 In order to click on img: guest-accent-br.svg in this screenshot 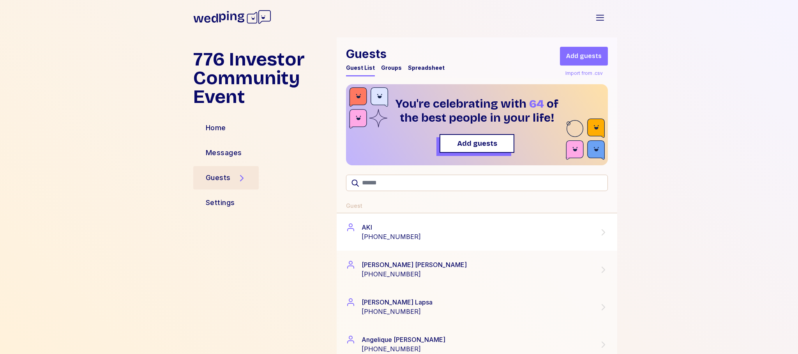, I will do `click(585, 140)`.